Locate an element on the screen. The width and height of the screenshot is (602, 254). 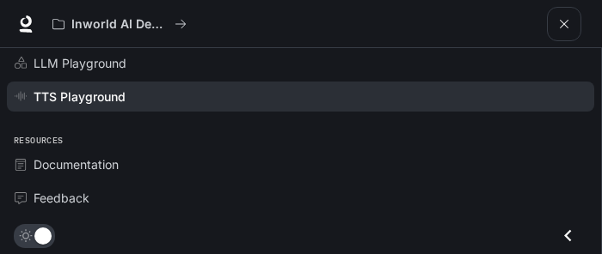
span: Dark mode toggle is located at coordinates (43, 235).